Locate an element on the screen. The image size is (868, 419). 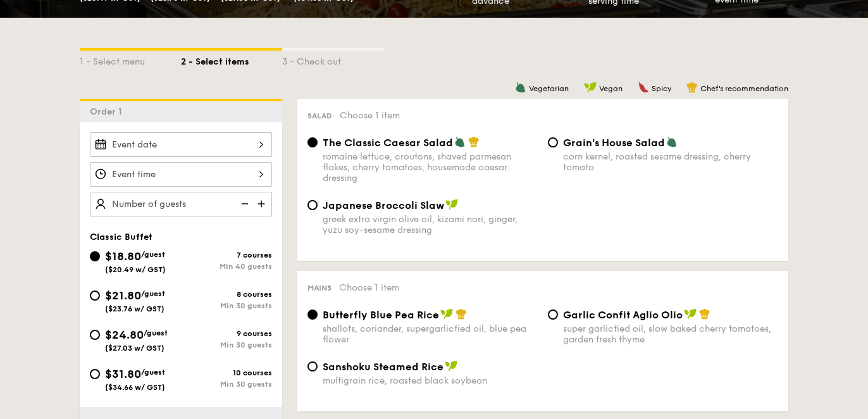
input: Event date is located at coordinates (181, 144).